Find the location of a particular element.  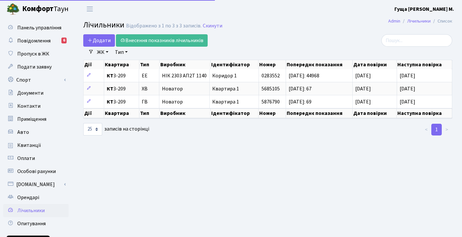

a: Приміщення is located at coordinates (36, 119).